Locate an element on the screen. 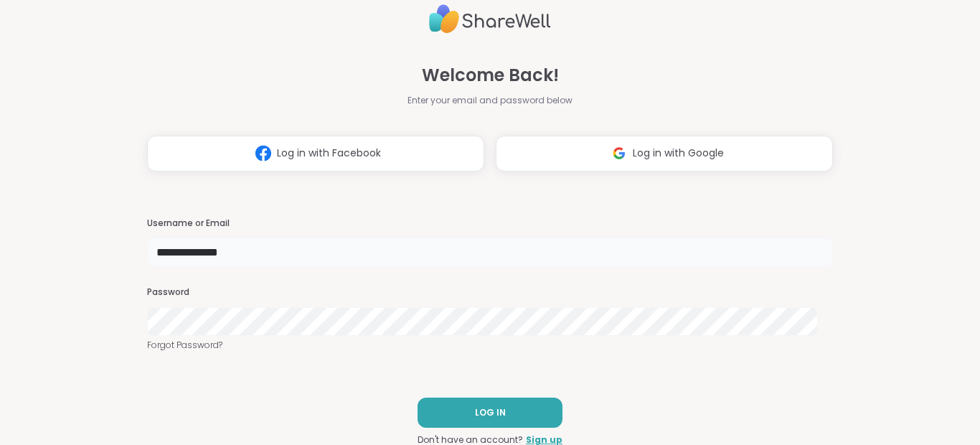 Image resolution: width=980 pixels, height=445 pixels. span: Enter your email and password below is located at coordinates (490, 101).